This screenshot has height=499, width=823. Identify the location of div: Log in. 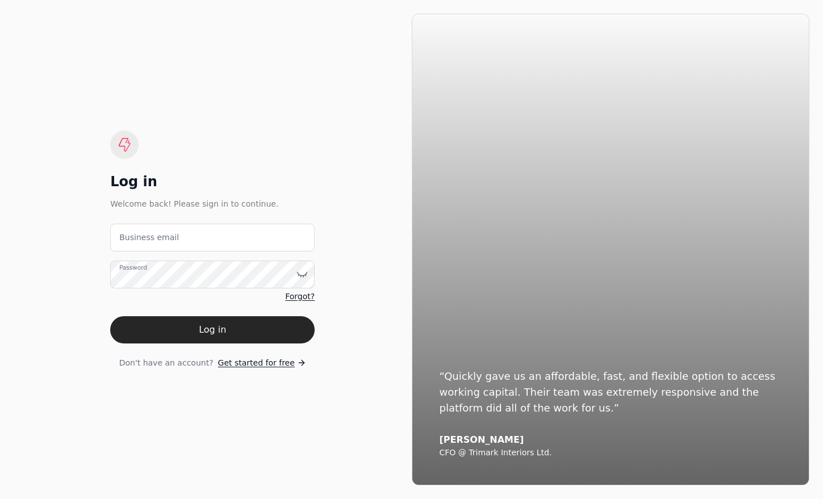
(212, 182).